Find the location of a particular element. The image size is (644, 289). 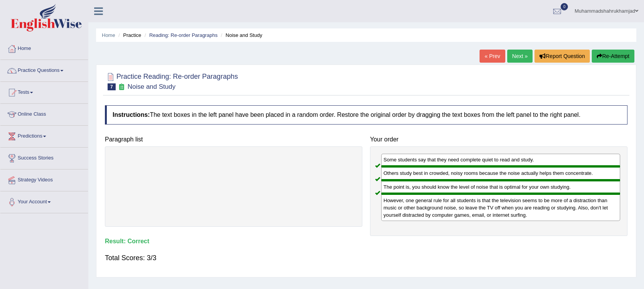

a: Reading: Re-order Paragraphs is located at coordinates (183, 35).